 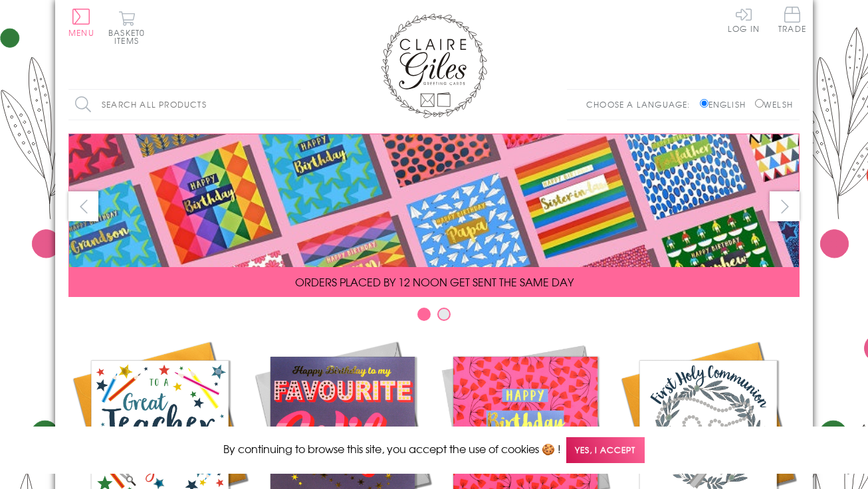 What do you see at coordinates (294, 104) in the screenshot?
I see `input: Search` at bounding box center [294, 104].